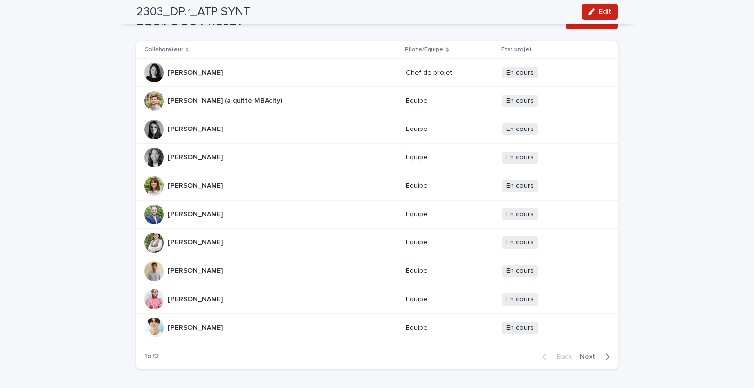 This screenshot has width=754, height=388. Describe the element at coordinates (561, 357) in the screenshot. I see `span: Back` at that location.